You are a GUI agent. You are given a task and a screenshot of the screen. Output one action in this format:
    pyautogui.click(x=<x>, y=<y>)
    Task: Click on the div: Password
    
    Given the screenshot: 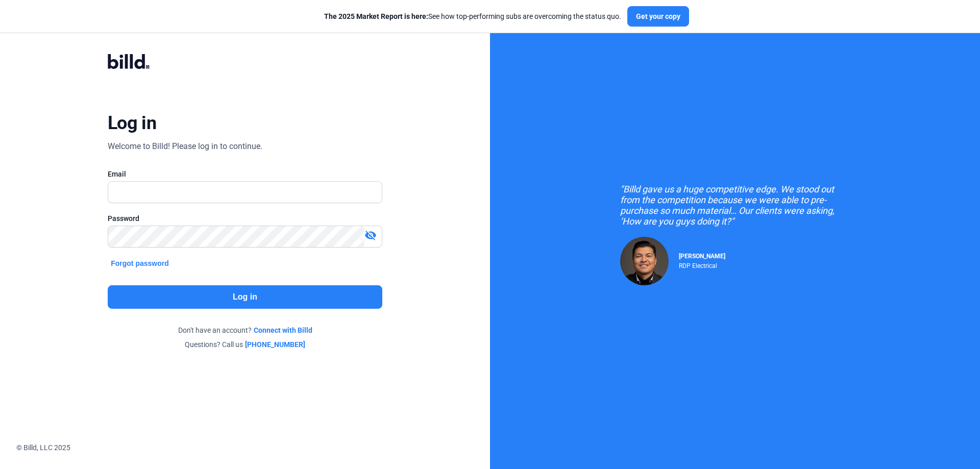 What is the action you would take?
    pyautogui.click(x=245, y=218)
    